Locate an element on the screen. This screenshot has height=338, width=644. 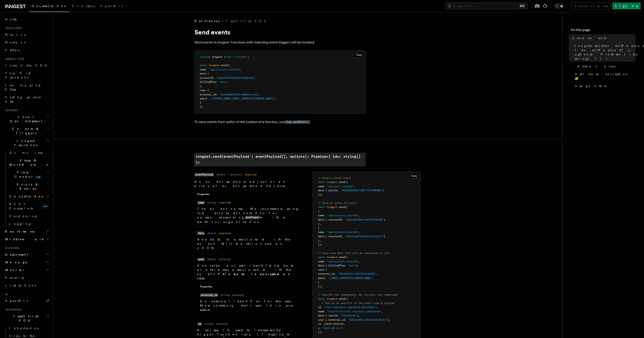
a: Usage limits is located at coordinates (604, 86).